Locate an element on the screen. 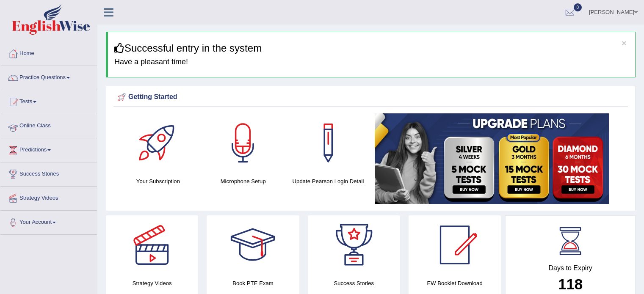  a: Strategy Videos is located at coordinates (49, 197).